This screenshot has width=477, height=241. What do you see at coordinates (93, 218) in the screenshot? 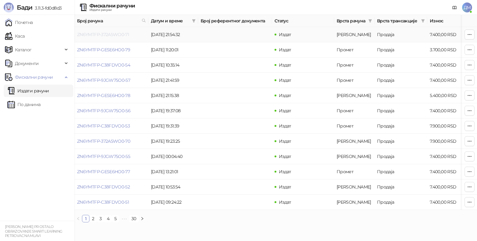
I see `li: 2` at bounding box center [93, 218].